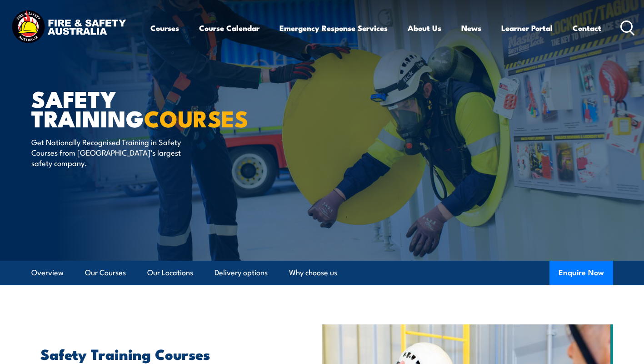  I want to click on a: Course Calendar, so click(229, 28).